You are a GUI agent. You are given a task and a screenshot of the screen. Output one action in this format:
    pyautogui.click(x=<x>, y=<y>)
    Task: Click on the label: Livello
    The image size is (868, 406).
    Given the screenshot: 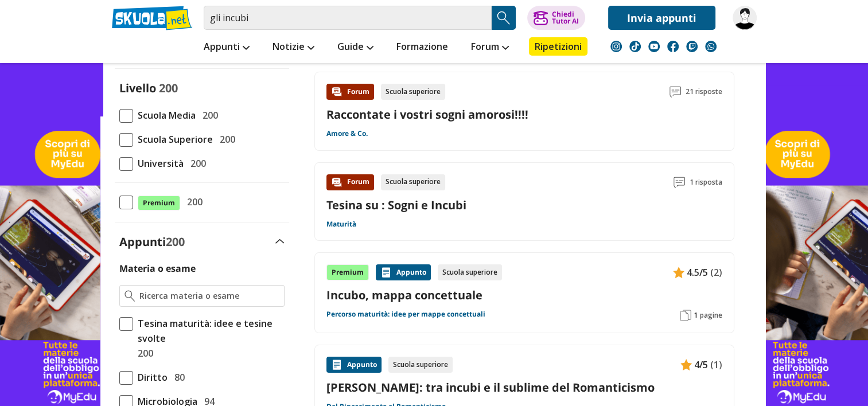 What is the action you would take?
    pyautogui.click(x=138, y=88)
    